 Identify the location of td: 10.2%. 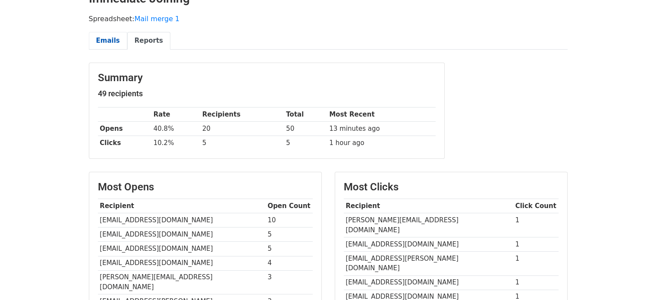
(175, 143).